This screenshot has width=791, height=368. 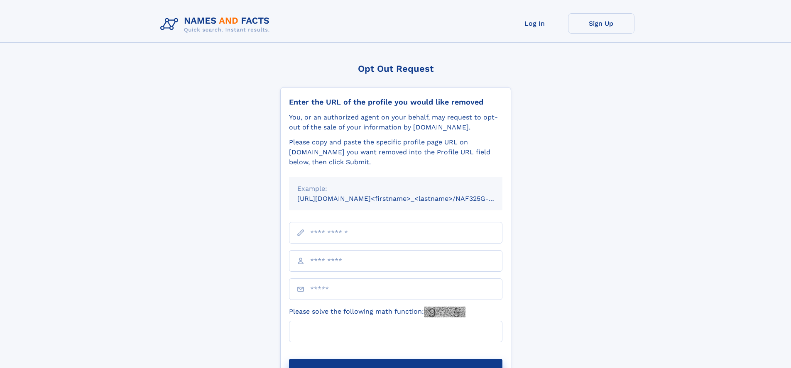 What do you see at coordinates (217, 24) in the screenshot?
I see `img: Logo Names and Facts` at bounding box center [217, 24].